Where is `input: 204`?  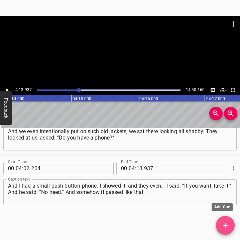 input: 204 is located at coordinates (61, 169).